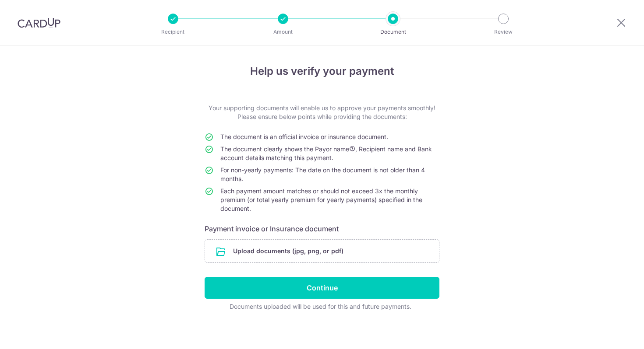 The height and width of the screenshot is (349, 644). What do you see at coordinates (322, 174) in the screenshot?
I see `span: For non-yearly payments: The date on the document is not older than 4 months.` at bounding box center [322, 174].